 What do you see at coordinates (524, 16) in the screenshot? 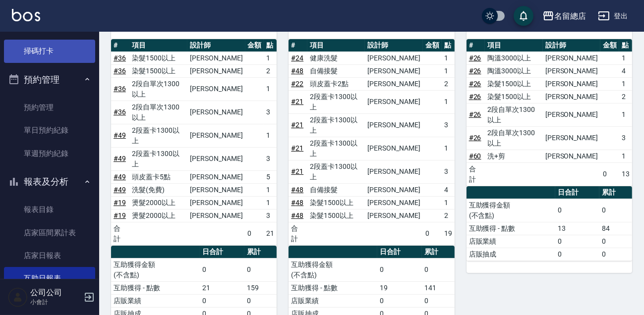
I see `button: save` at bounding box center [524, 16].